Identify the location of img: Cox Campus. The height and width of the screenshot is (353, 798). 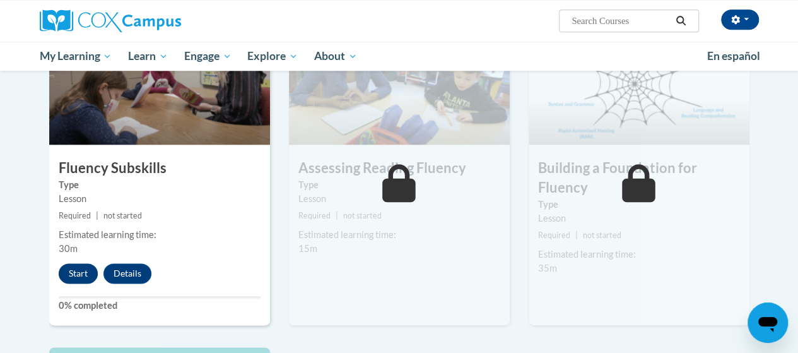
(110, 21).